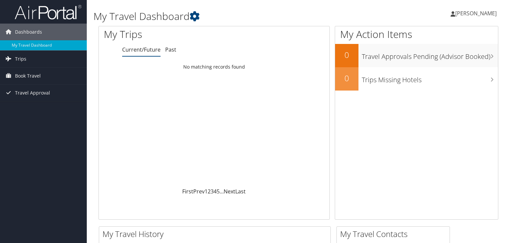 Image resolution: width=510 pixels, height=243 pixels. Describe the element at coordinates (21, 59) in the screenshot. I see `span: Trips` at that location.